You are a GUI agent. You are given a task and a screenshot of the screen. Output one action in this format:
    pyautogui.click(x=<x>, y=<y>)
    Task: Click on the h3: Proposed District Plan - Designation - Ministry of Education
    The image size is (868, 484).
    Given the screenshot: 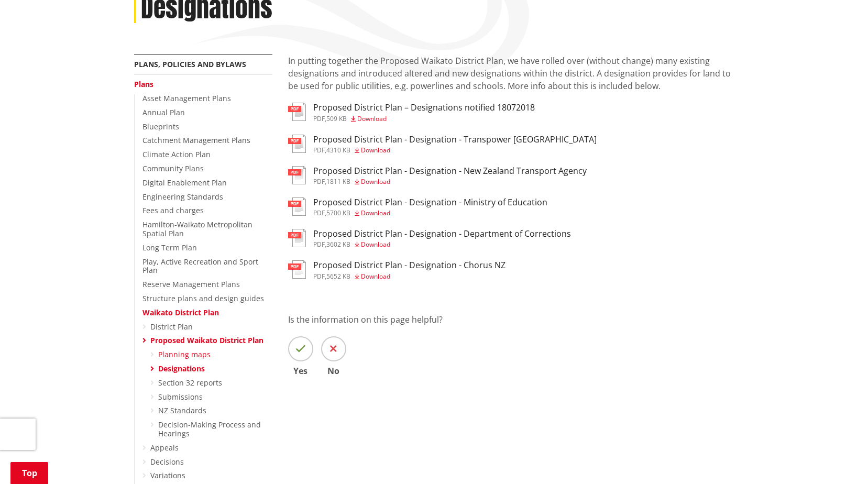 What is the action you would take?
    pyautogui.click(x=430, y=202)
    